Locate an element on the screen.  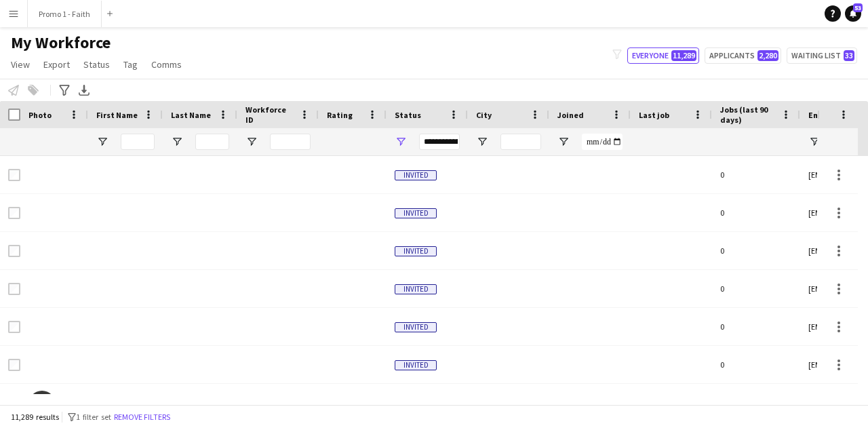
span: 1 filter set is located at coordinates (94, 416).